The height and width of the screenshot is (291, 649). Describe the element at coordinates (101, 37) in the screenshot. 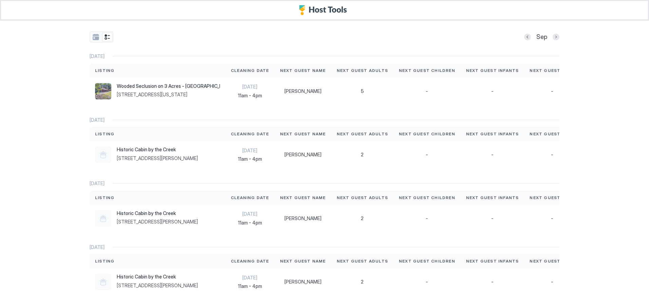

I see `div: tab-group` at that location.